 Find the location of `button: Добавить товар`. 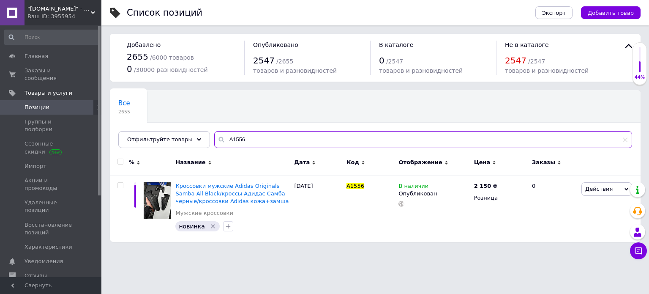

button: Добавить товар is located at coordinates (611, 13).